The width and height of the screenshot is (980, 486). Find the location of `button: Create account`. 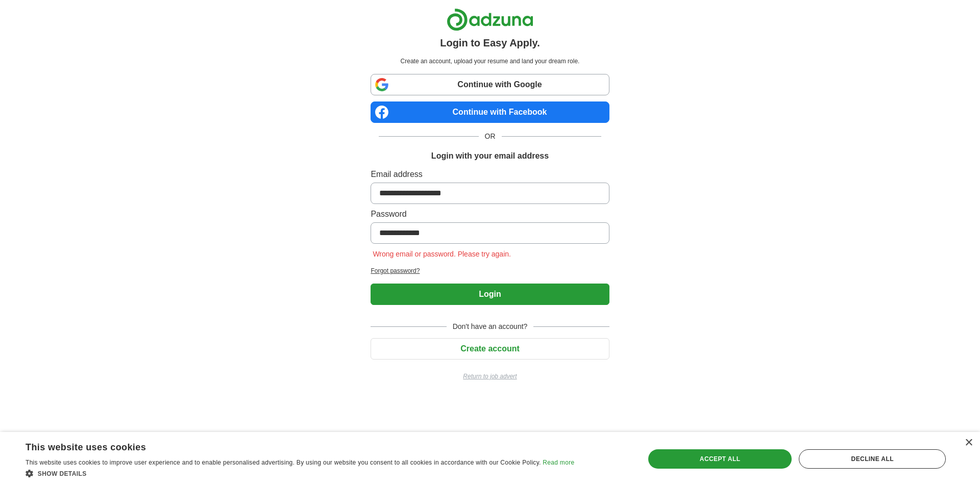

button: Create account is located at coordinates (489, 349).